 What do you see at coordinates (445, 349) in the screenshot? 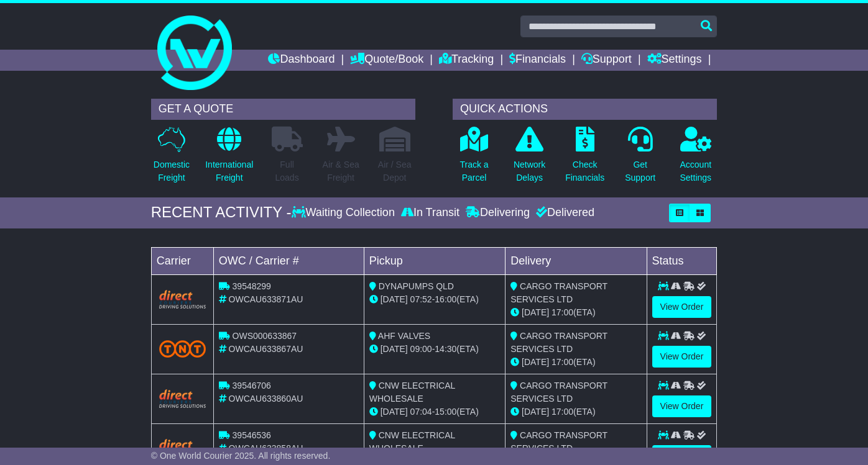
I see `span: 14:30` at bounding box center [445, 349].